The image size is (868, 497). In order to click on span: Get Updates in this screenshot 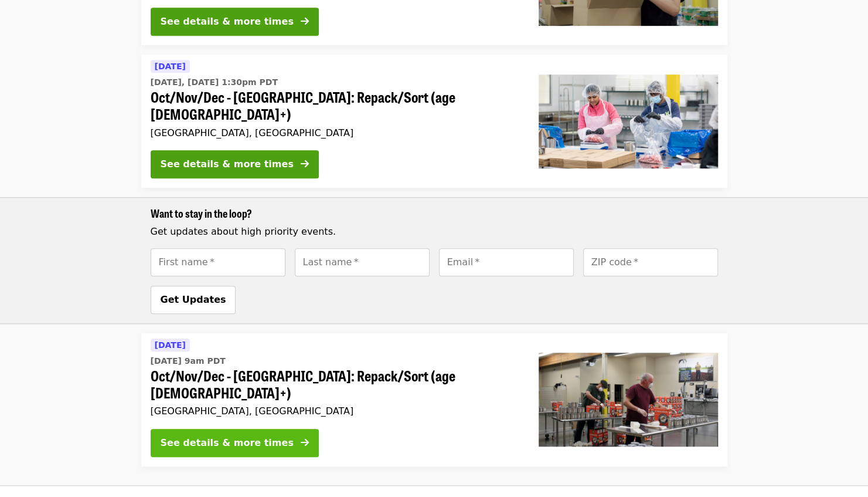, I will do `click(194, 299)`.